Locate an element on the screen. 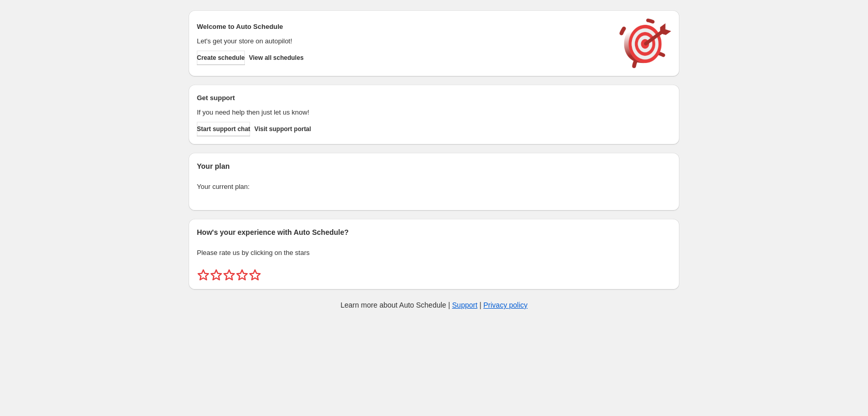  a: Privacy policy is located at coordinates (506, 305).